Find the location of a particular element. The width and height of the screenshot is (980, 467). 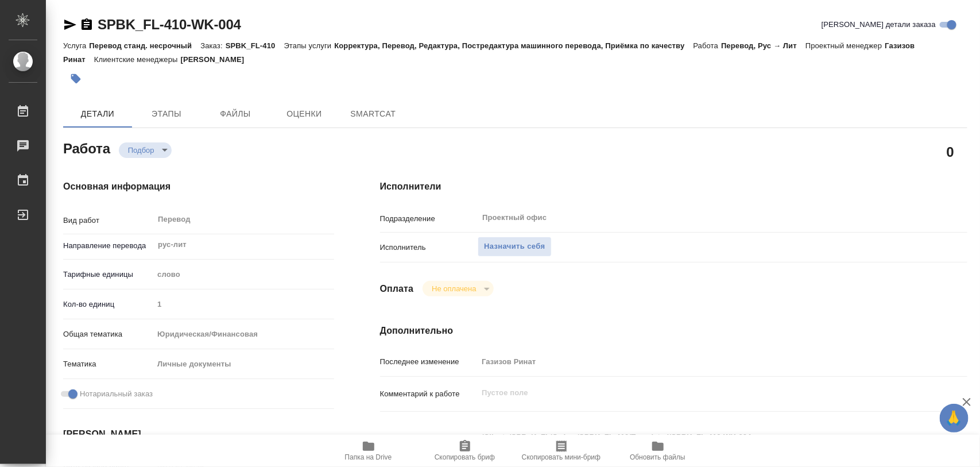

button: Подбор is located at coordinates (141, 150).